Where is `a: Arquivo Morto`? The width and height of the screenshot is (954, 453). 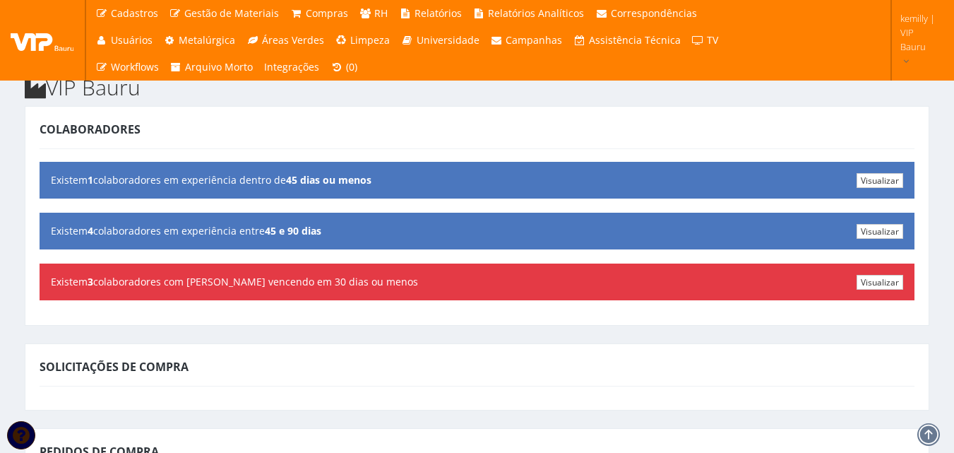
a: Arquivo Morto is located at coordinates (212, 67).